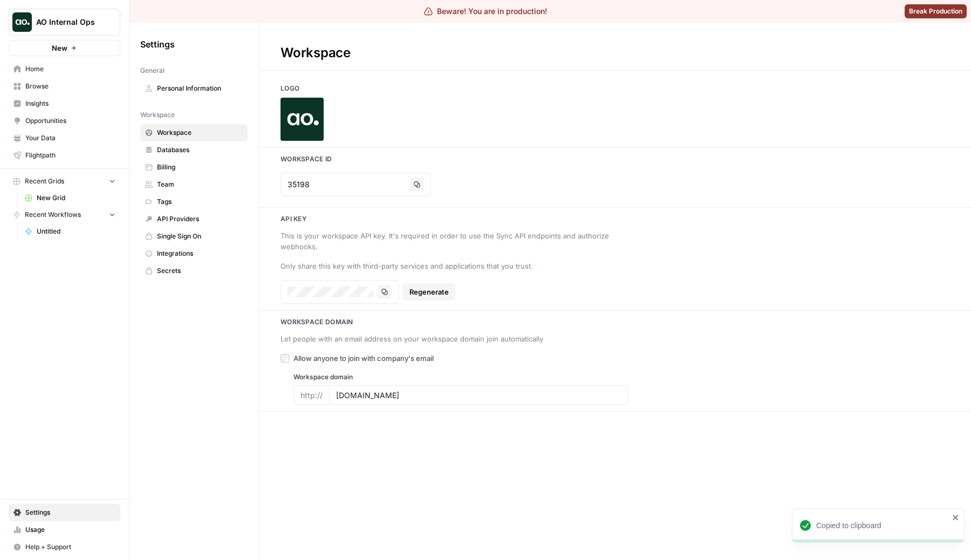  What do you see at coordinates (194, 167) in the screenshot?
I see `a: Billing` at bounding box center [194, 167].